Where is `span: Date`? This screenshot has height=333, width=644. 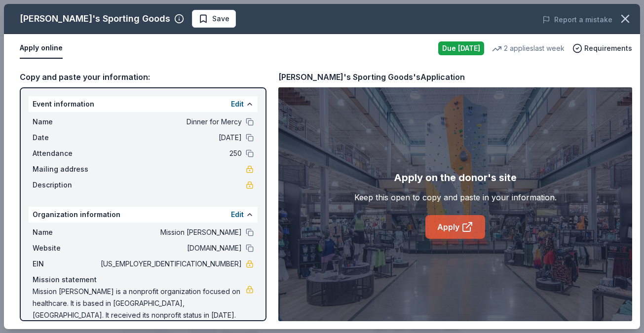 span: Date is located at coordinates (65, 138).